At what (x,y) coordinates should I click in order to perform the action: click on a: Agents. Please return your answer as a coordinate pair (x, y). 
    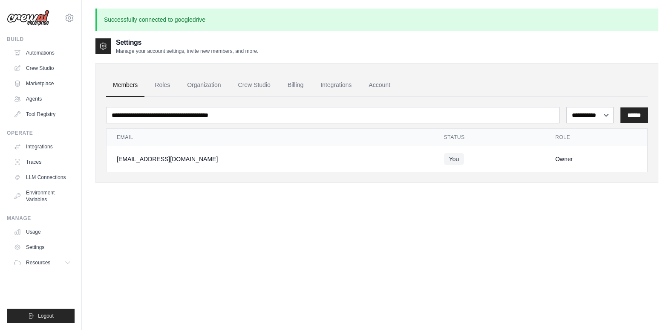
    Looking at the image, I should click on (42, 99).